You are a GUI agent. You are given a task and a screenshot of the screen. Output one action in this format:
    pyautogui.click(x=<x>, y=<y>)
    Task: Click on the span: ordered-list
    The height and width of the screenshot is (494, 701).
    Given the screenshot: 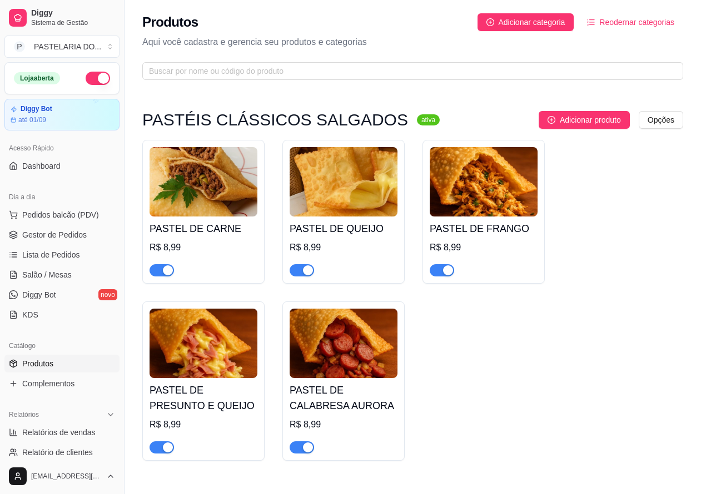 What is the action you would take?
    pyautogui.click(x=591, y=22)
    